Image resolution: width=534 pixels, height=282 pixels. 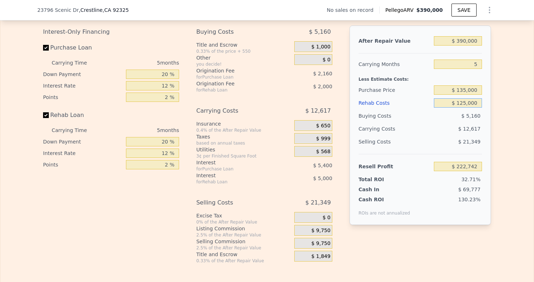 What do you see at coordinates (395, 103) in the screenshot?
I see `div: Rehab Costs` at bounding box center [395, 103].